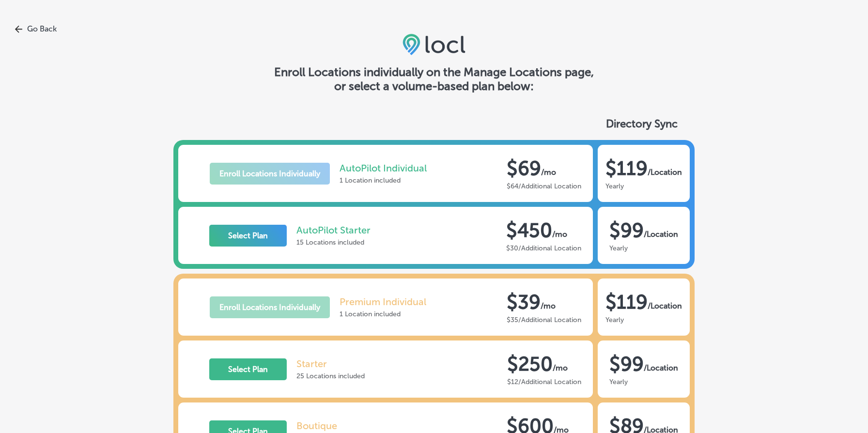 The image size is (868, 433). I want to click on p: Premium Individual, so click(383, 302).